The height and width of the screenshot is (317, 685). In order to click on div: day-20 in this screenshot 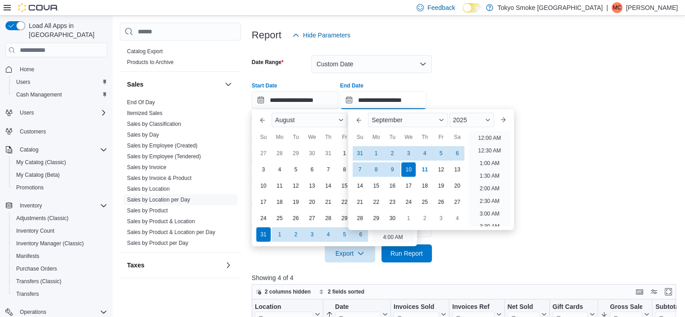, I will do `click(457, 186)`.